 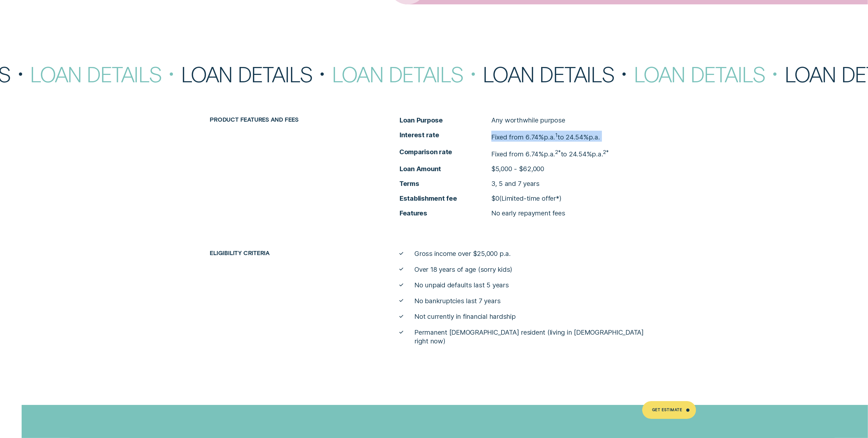 I want to click on span: Gross income over $25,000 p.a., so click(x=463, y=254).